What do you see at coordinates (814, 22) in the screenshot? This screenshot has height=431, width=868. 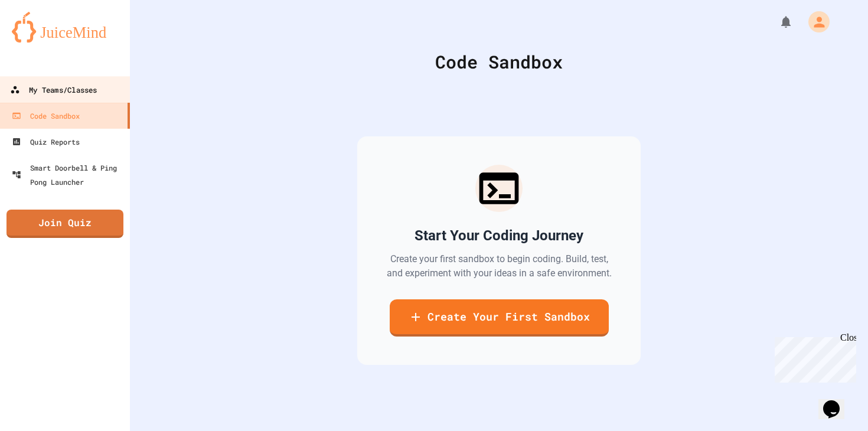 I see `div: My Account` at bounding box center [814, 22].